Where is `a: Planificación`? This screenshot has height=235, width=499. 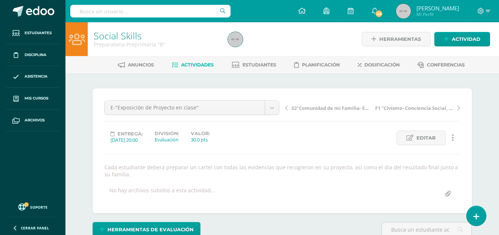
a: Planificación is located at coordinates (317, 65).